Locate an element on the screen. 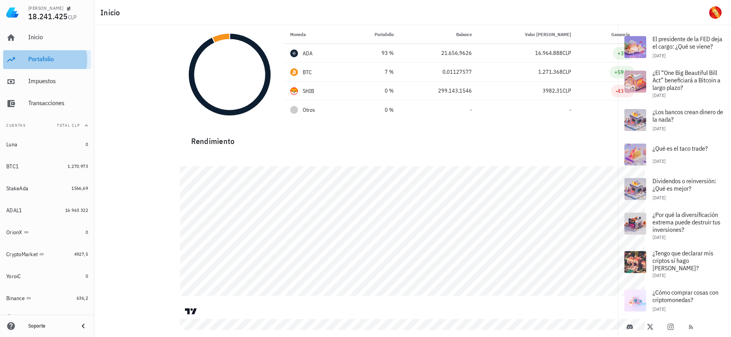 This screenshot has width=731, height=337. div: 21.656,9626 is located at coordinates (439, 53).